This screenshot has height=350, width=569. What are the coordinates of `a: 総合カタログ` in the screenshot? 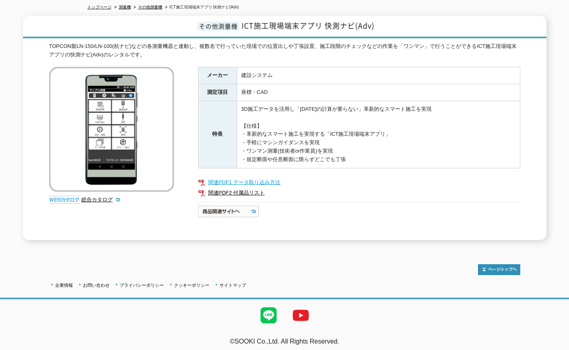 It's located at (101, 199).